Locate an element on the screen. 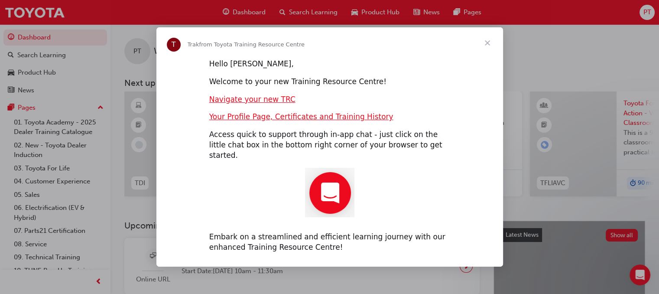  div: Access quick to support through in-app chat - just click on the little chat box in the bottom rig... is located at coordinates (329, 145).